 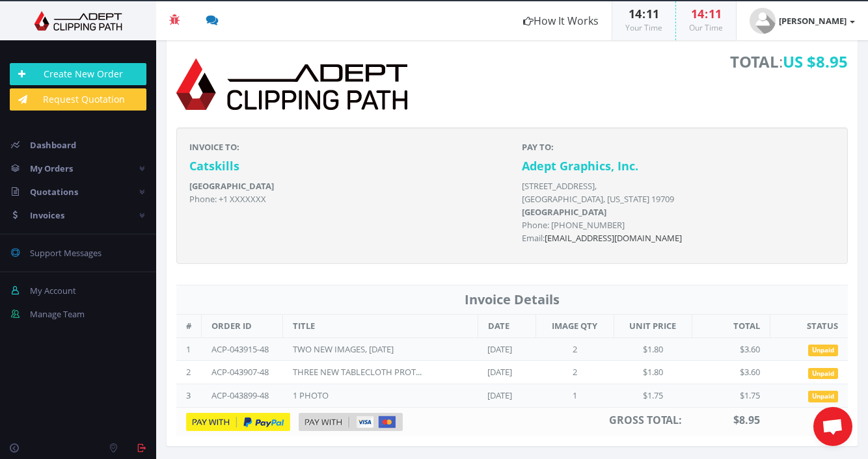 I want to click on td: 3, so click(x=188, y=396).